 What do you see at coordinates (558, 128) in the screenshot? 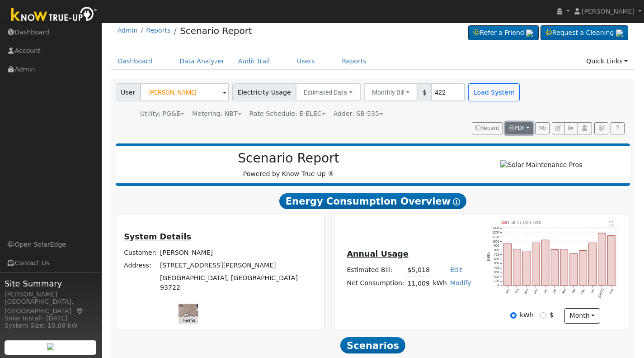
I see `button: Edit User` at bounding box center [558, 128].